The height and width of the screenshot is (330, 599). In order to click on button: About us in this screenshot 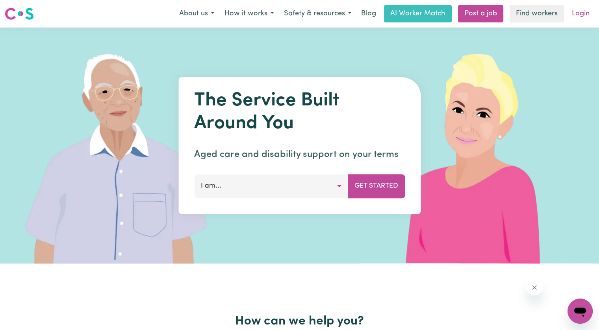, I will do `click(196, 14)`.